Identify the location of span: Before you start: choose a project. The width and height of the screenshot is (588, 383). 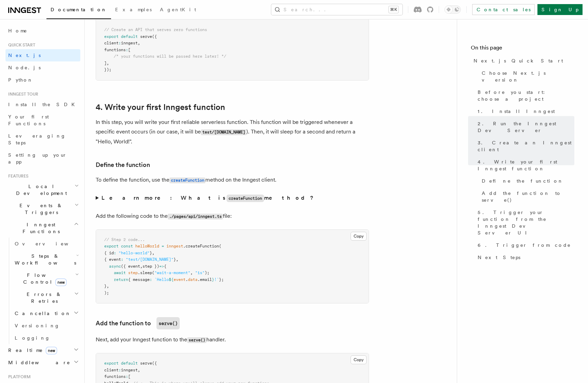
(526, 96).